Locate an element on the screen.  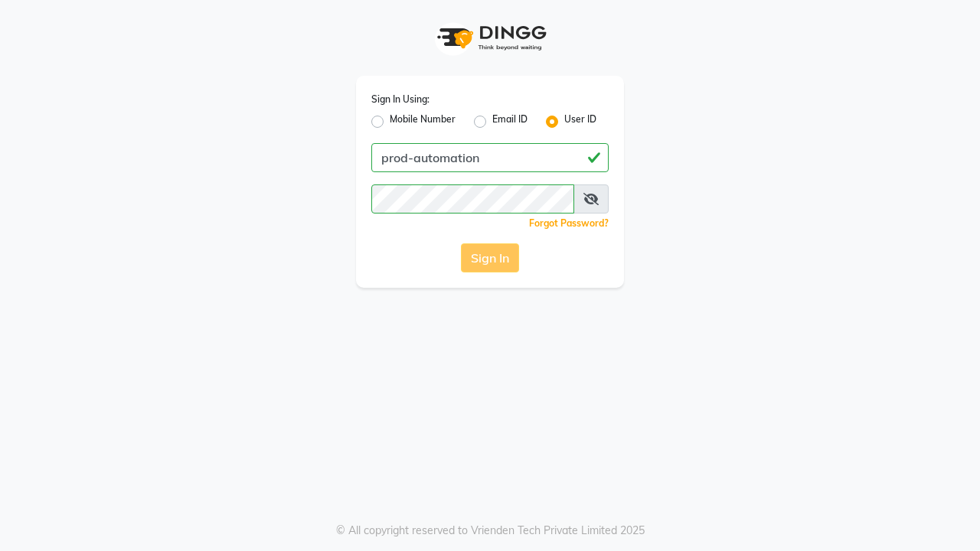
a: Forgot Password? is located at coordinates (568, 223).